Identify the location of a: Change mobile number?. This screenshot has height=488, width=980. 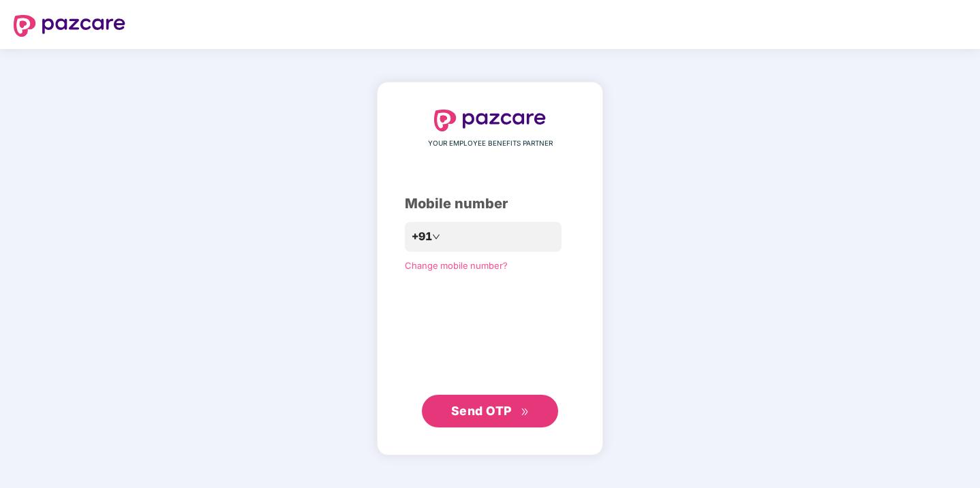
(456, 265).